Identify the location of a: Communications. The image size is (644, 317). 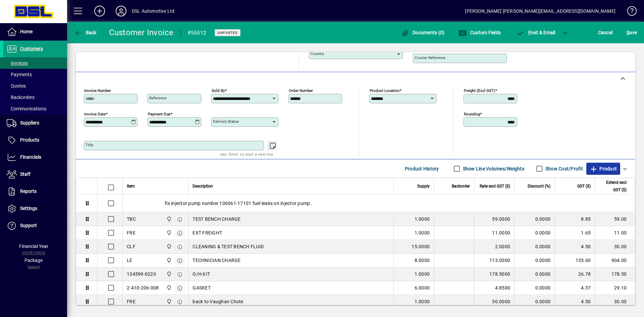
(35, 109).